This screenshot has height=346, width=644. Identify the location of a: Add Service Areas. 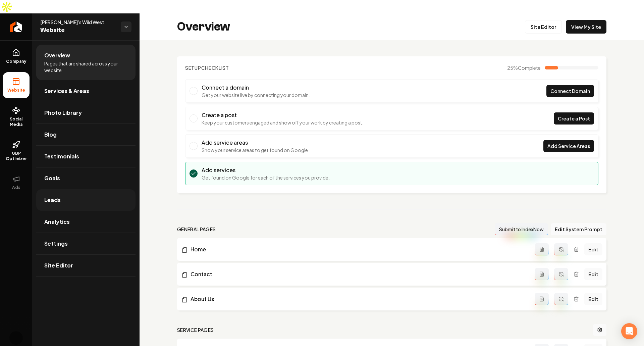
(568, 146).